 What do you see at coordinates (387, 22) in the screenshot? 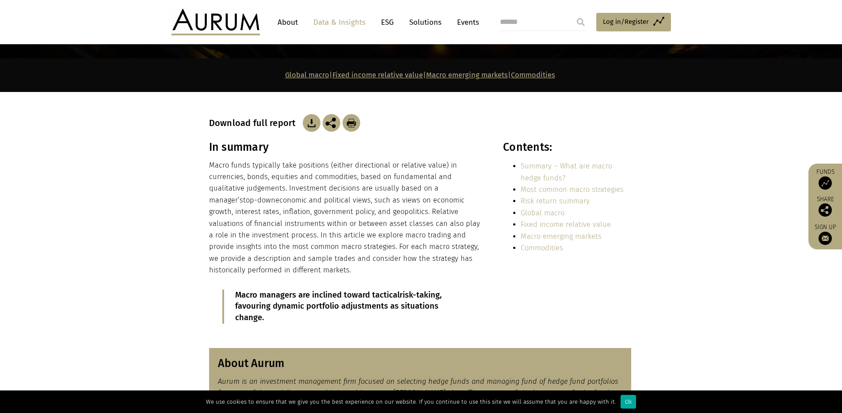
I see `a: ESG` at bounding box center [387, 22].